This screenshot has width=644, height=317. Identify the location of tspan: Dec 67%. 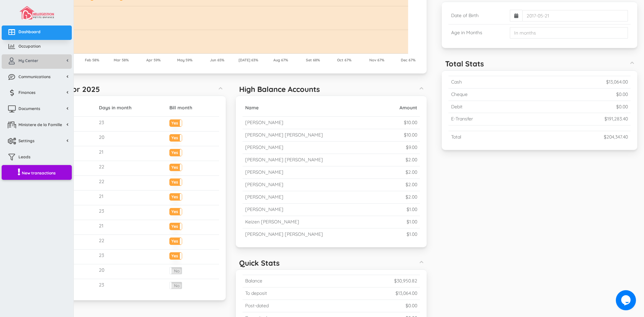
(408, 60).